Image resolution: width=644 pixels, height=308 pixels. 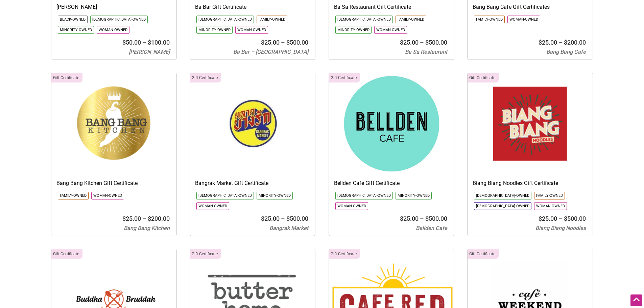 I want to click on div: Scroll Back to Top, so click(x=636, y=300).